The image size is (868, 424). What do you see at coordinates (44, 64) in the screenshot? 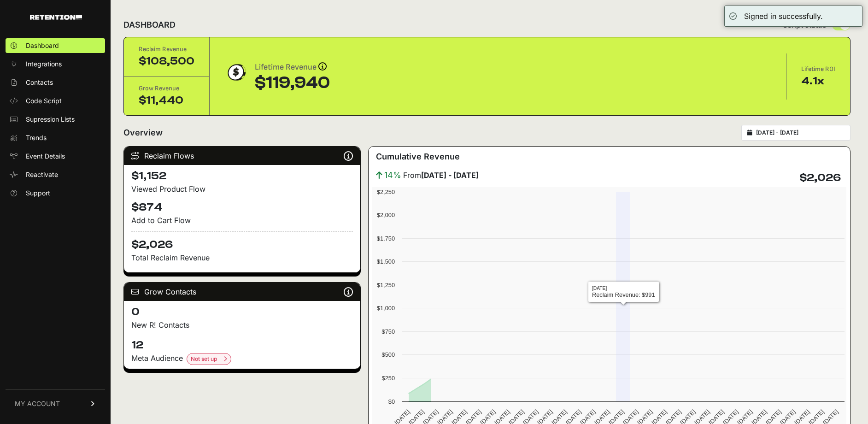
I see `span: Integrations` at bounding box center [44, 64].